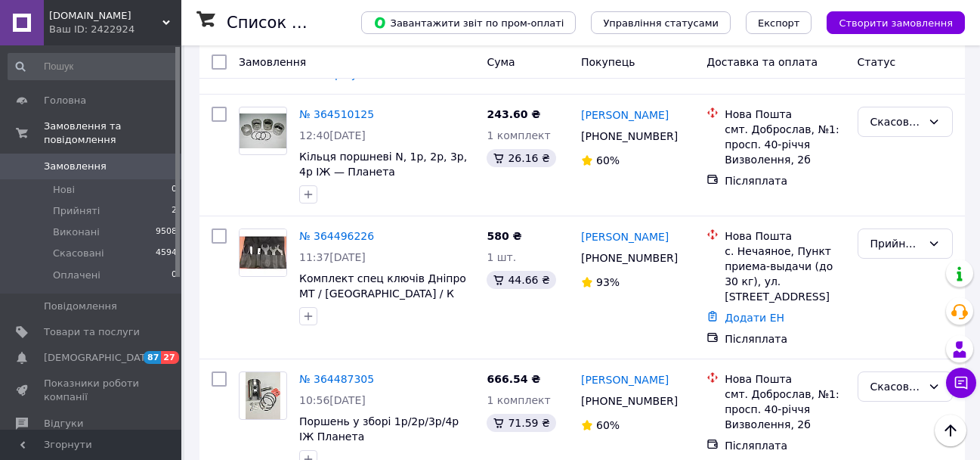 Image resolution: width=980 pixels, height=460 pixels. I want to click on span: Прийняті, so click(76, 211).